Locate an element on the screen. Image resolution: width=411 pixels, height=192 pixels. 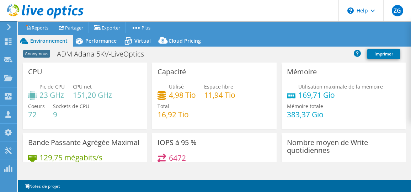
span: ZG is located at coordinates (398, 11).